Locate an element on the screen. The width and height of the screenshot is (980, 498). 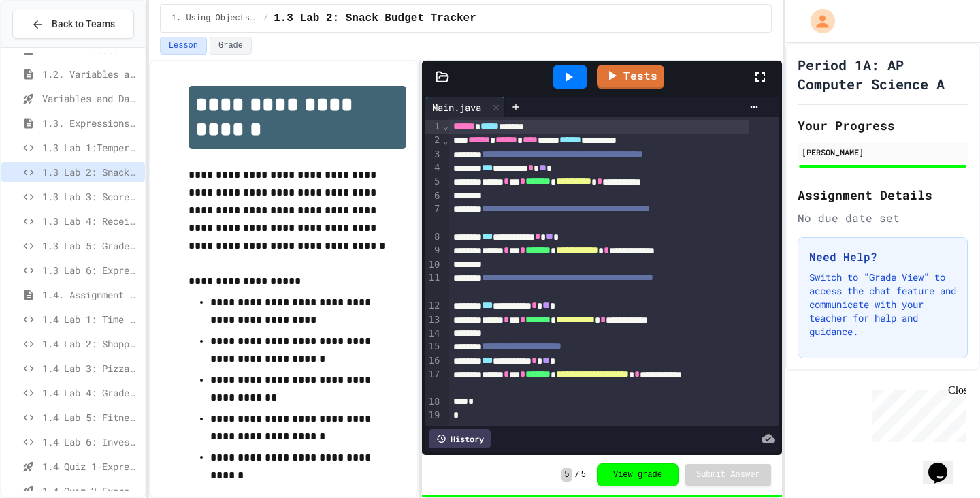
h1: Period 1A: AP Computer Science A is located at coordinates (882, 74).